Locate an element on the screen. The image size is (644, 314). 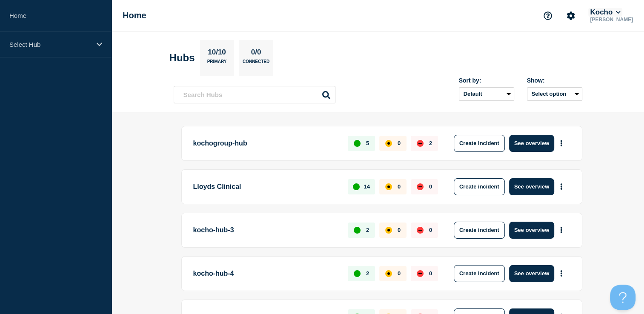
p: Lloyds Clinical is located at coordinates (266, 187).